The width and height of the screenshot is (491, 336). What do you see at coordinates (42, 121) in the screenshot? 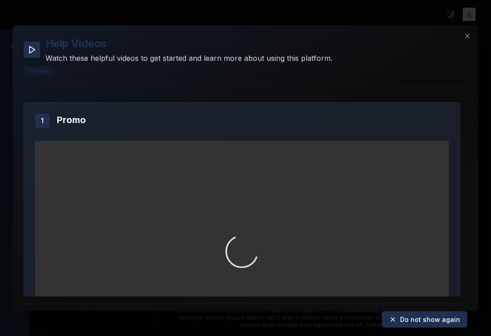
I see `div: 1` at bounding box center [42, 121].